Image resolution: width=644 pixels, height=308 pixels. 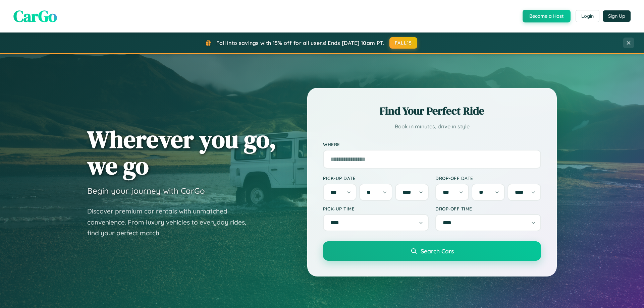 I want to click on label: Pick-up Time, so click(x=376, y=208).